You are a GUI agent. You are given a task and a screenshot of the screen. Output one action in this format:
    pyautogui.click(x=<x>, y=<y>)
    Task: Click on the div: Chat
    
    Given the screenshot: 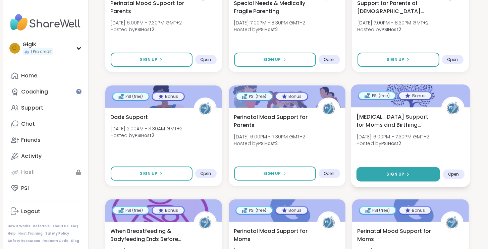 What is the action you would take?
    pyautogui.click(x=28, y=124)
    